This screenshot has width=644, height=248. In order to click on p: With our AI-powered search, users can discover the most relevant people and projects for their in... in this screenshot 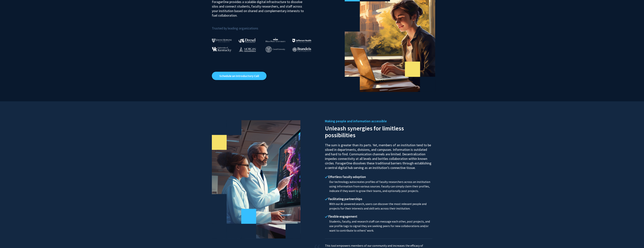, I will do `click(378, 207)`.